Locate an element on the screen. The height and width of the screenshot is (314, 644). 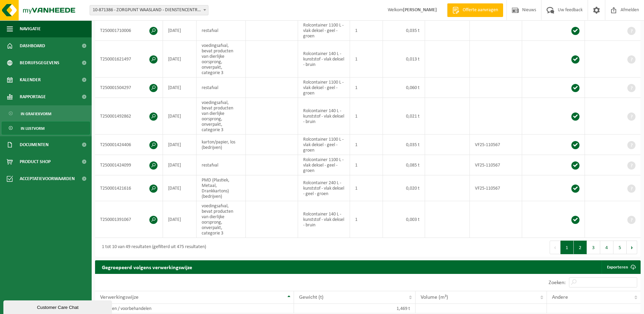
td: T250001504297 is located at coordinates (129, 88).